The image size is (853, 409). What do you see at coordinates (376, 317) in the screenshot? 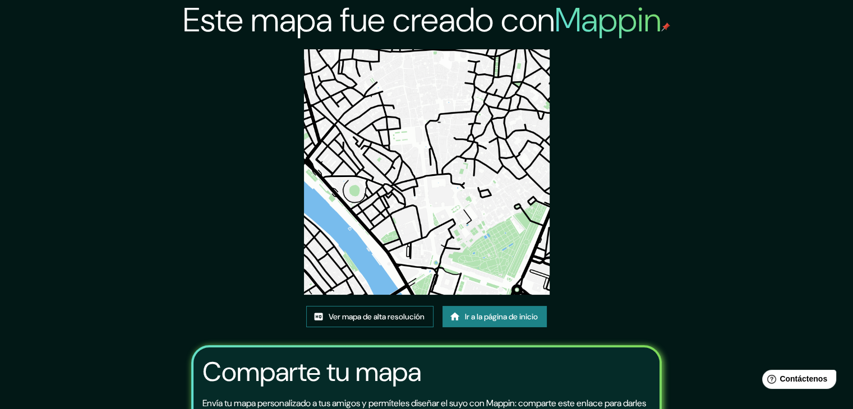
I see `font: Ver mapa de alta resolución` at bounding box center [376, 317].